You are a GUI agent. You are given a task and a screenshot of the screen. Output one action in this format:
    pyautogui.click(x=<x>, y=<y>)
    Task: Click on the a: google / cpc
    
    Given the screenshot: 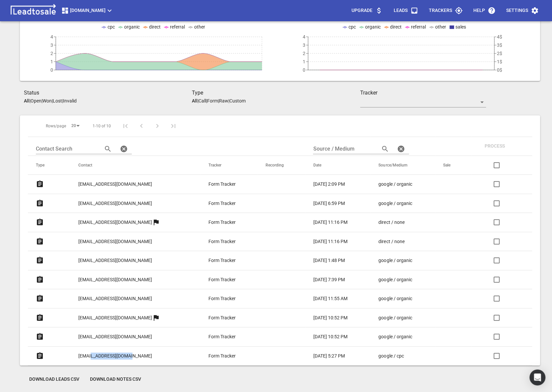 What is the action you would take?
    pyautogui.click(x=397, y=356)
    